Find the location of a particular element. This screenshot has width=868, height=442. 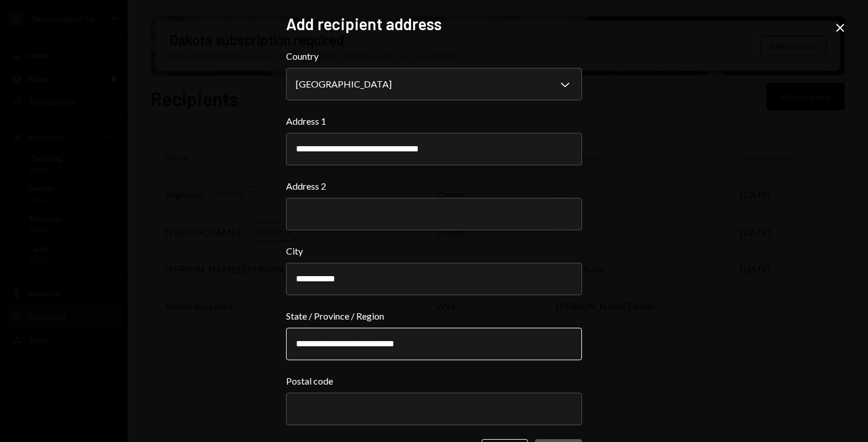

label: State / Province / Region is located at coordinates (434, 316).